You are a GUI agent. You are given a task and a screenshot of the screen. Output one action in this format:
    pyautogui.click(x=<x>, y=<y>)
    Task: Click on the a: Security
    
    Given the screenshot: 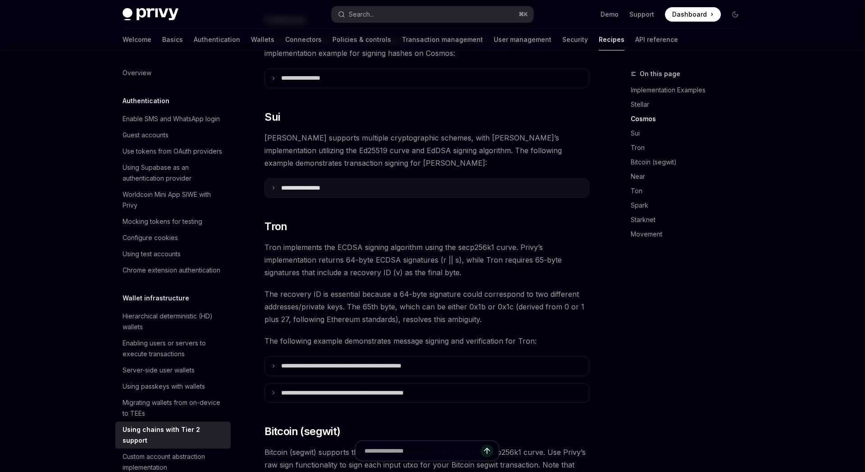 What is the action you would take?
    pyautogui.click(x=575, y=40)
    